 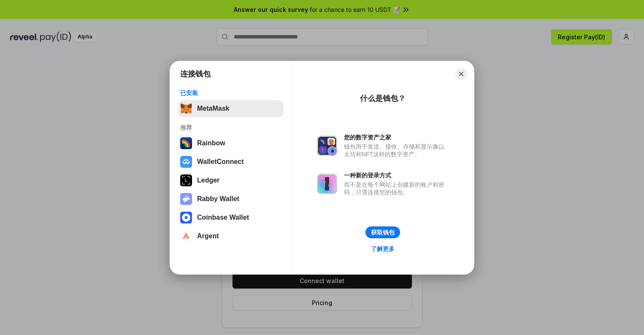 I want to click on button: Coinbase Wallet, so click(x=231, y=218).